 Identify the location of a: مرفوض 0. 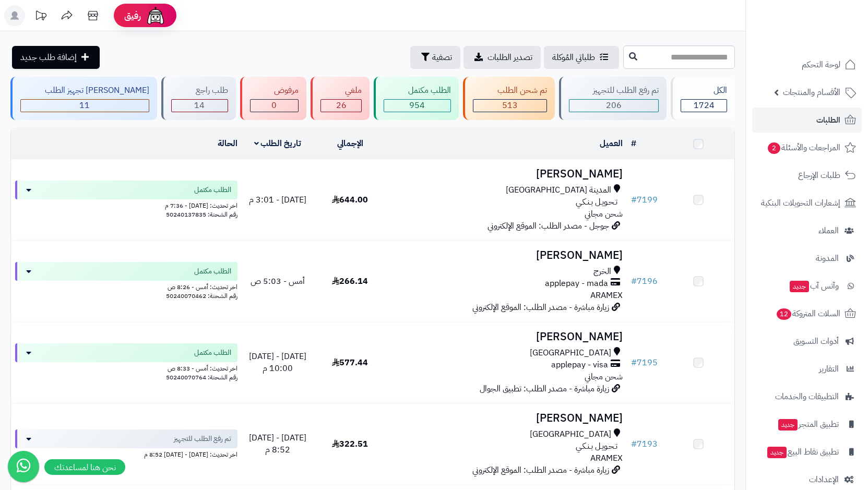
(273, 98).